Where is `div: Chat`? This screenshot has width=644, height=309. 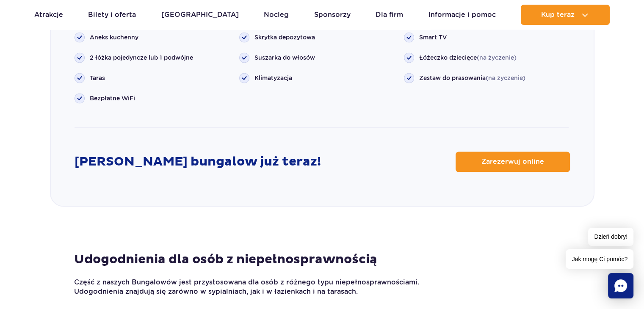 div: Chat is located at coordinates (621, 286).